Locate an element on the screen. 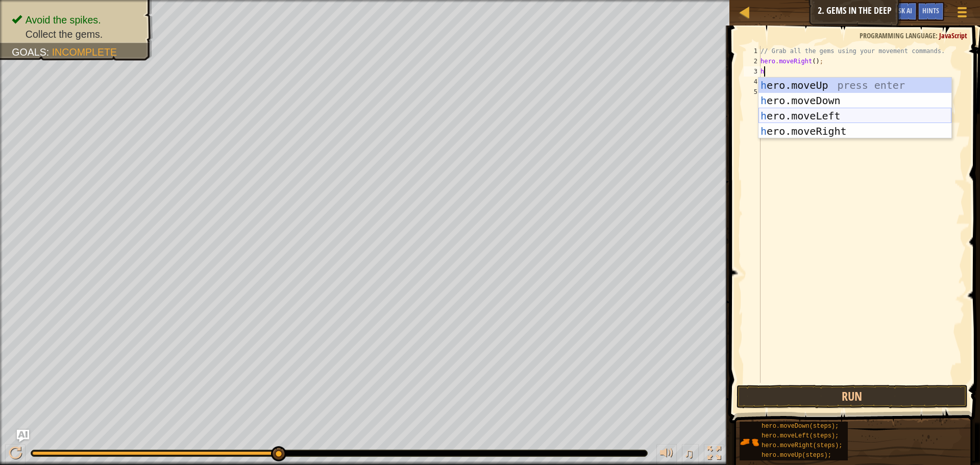 The height and width of the screenshot is (465, 980). span: Incomplete is located at coordinates (84, 52).